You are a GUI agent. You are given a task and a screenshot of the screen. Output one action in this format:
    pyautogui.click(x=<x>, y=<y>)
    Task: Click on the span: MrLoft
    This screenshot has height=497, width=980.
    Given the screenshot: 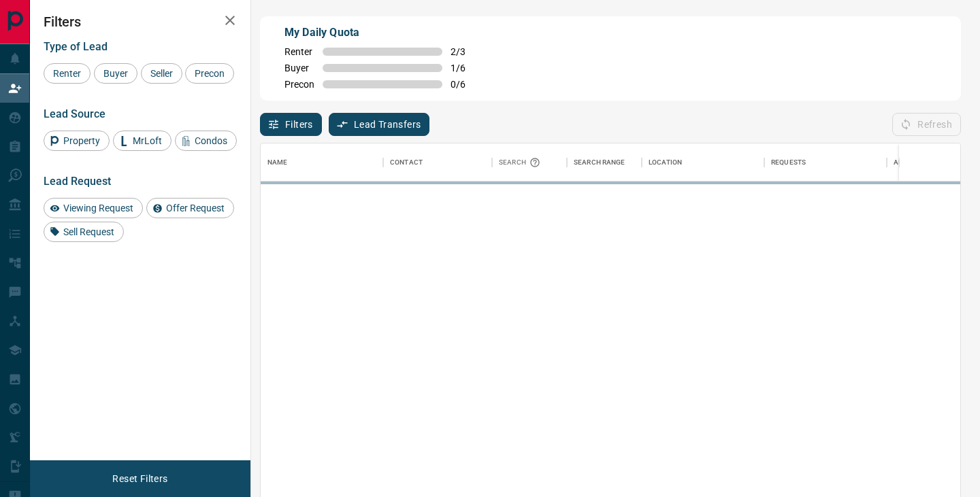 What is the action you would take?
    pyautogui.click(x=147, y=141)
    